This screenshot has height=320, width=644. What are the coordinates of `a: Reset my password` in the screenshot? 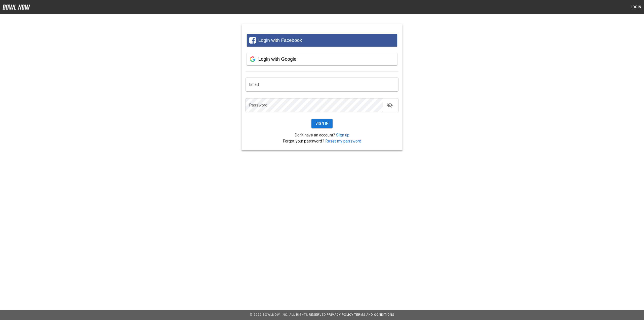 It's located at (344, 141).